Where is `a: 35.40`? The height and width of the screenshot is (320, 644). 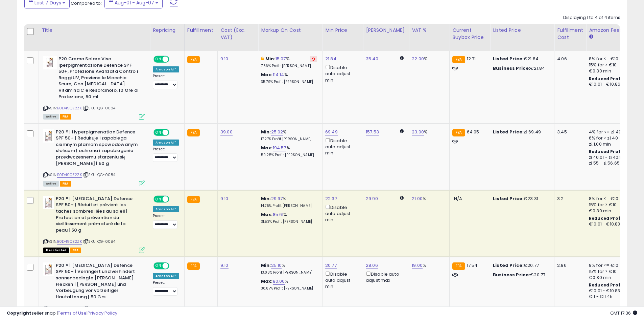 a: 35.40 is located at coordinates (372, 59).